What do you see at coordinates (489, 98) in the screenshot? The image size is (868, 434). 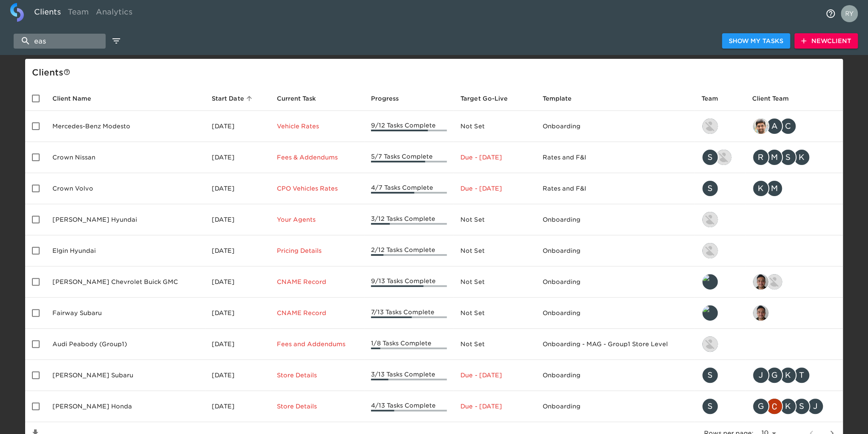 I see `span: Target Go-Live` at bounding box center [489, 98].